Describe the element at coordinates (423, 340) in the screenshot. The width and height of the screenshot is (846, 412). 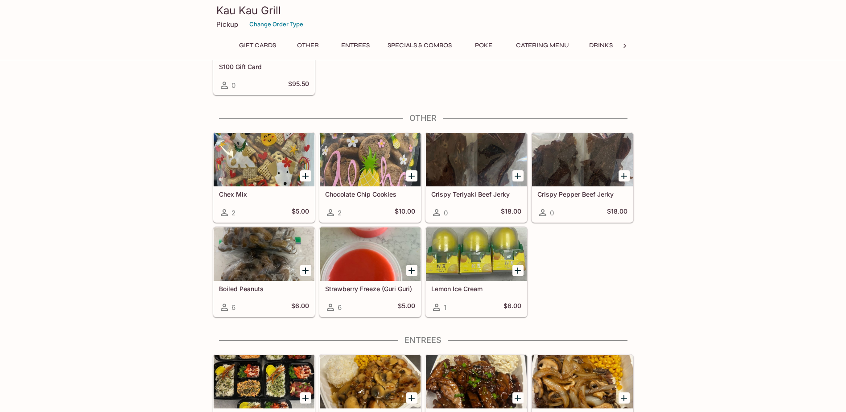
I see `h4: Entrees` at that location.